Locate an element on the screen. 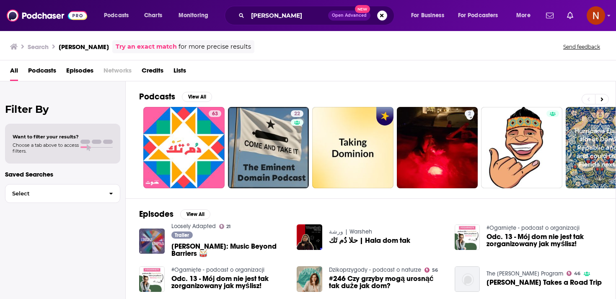  a: 46 is located at coordinates (574, 273).